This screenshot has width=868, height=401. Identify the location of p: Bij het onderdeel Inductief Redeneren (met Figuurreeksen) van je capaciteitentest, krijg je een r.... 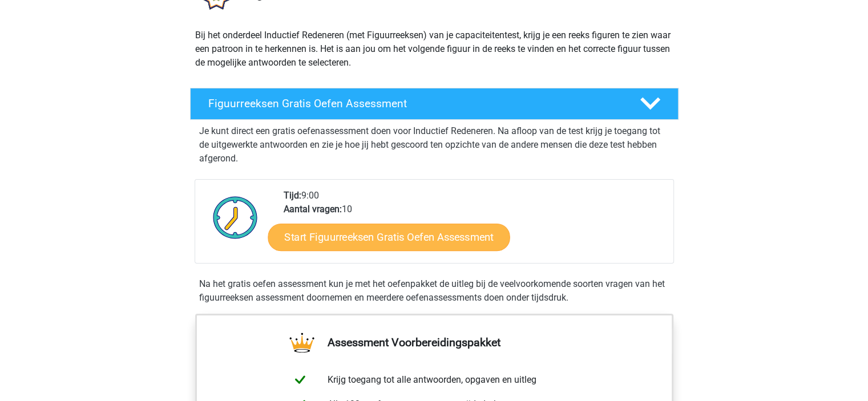
(434, 49).